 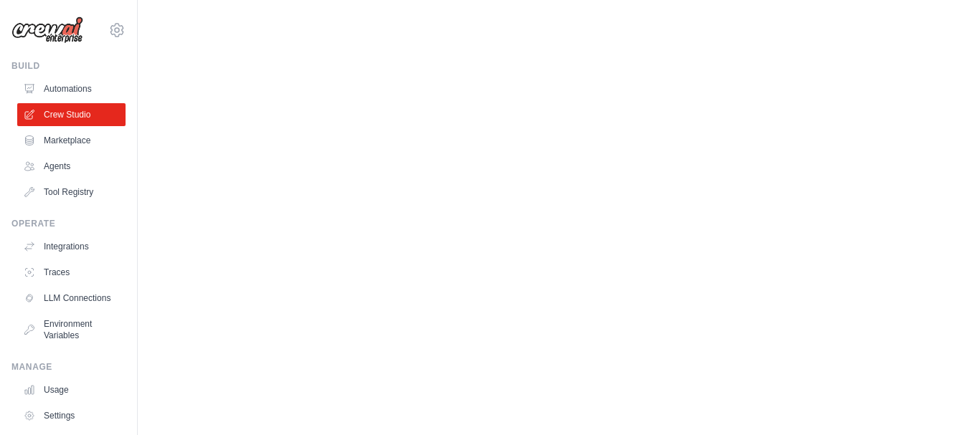 I want to click on a: Tool Registry, so click(x=71, y=192).